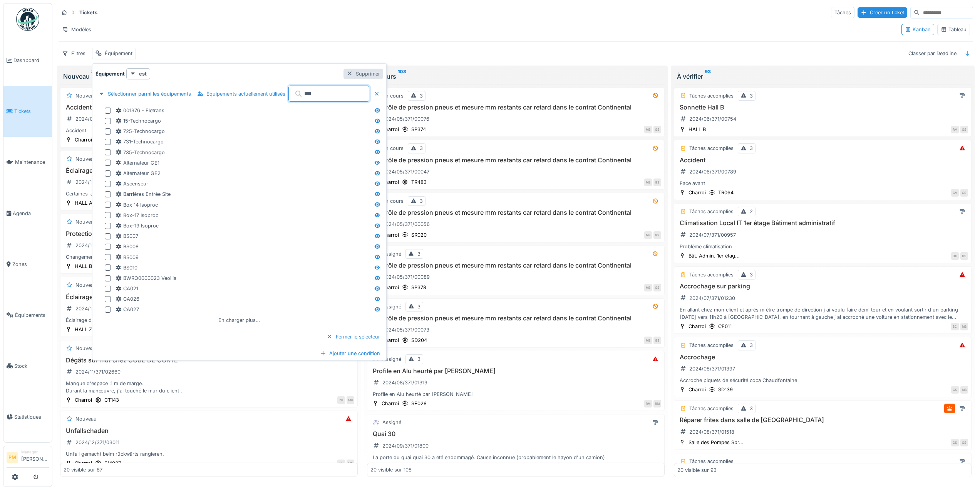 The height and width of the screenshot is (490, 980). What do you see at coordinates (74, 53) in the screenshot?
I see `div: Filtres` at bounding box center [74, 53].